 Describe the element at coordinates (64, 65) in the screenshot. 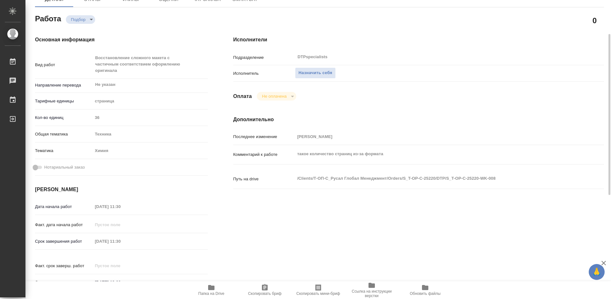

I see `p: Вид работ` at that location.